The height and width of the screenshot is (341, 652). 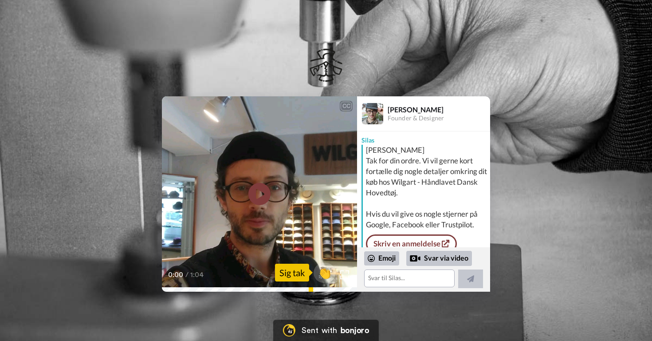 I want to click on div: Sig tak, so click(x=292, y=272).